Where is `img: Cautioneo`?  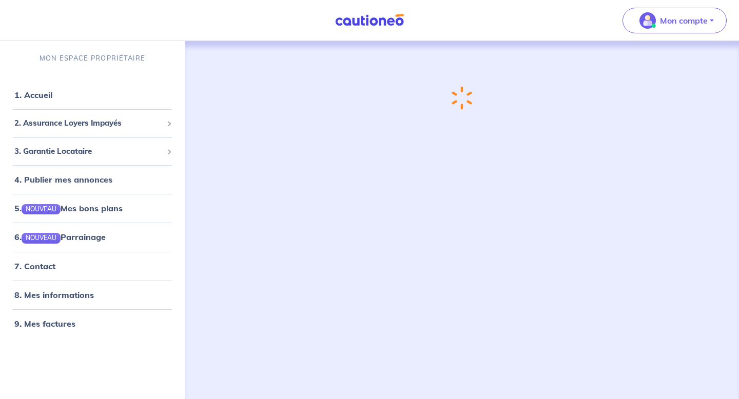 img: Cautioneo is located at coordinates (369, 20).